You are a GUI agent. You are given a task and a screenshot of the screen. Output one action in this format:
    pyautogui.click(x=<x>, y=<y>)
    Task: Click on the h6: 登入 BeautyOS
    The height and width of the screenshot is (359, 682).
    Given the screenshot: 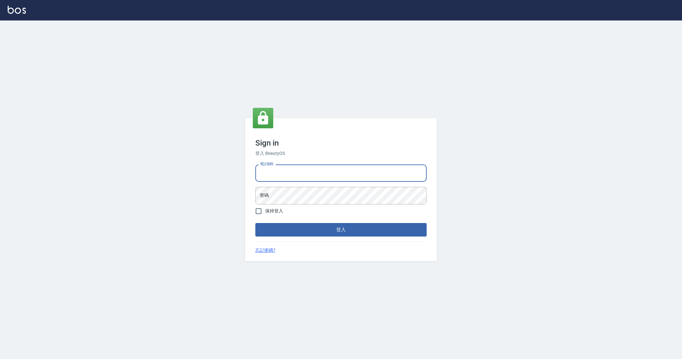 What is the action you would take?
    pyautogui.click(x=341, y=153)
    